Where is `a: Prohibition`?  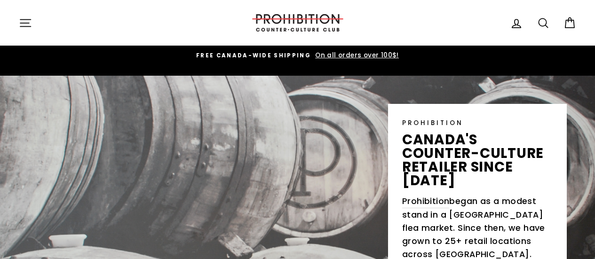
a: Prohibition is located at coordinates (426, 201).